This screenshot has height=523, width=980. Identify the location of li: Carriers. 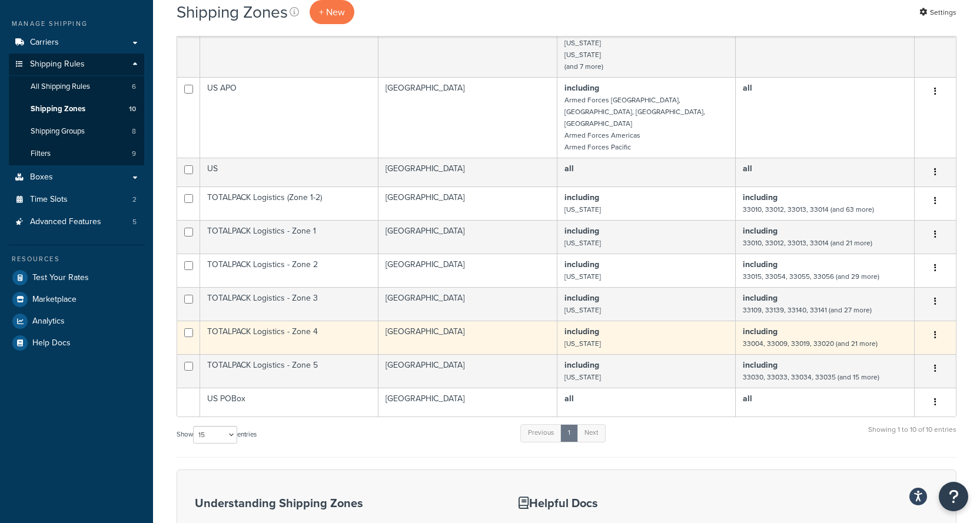
(77, 43).